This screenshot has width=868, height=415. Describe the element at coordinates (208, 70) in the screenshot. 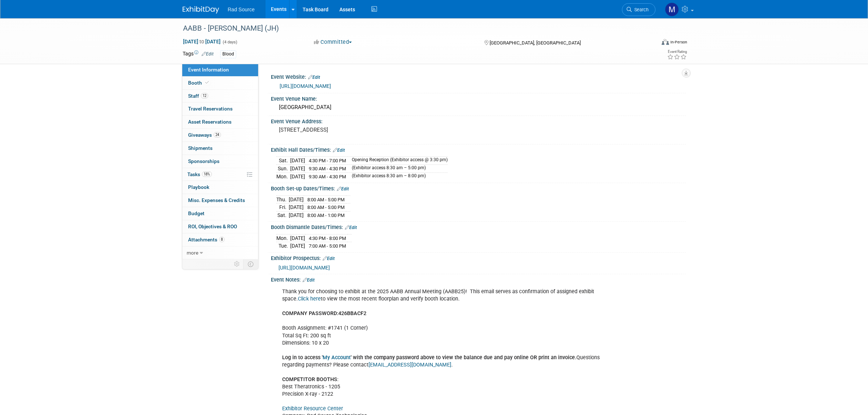

I see `span: Event Information` at that location.